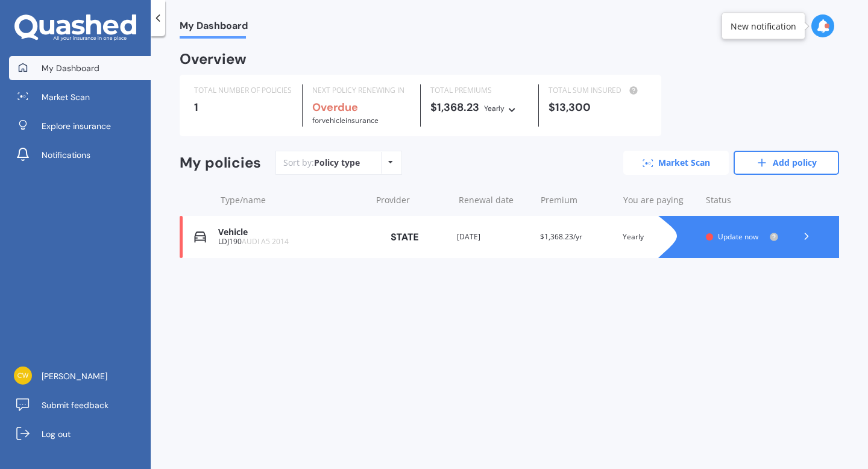  I want to click on a: My Dashboard, so click(80, 68).